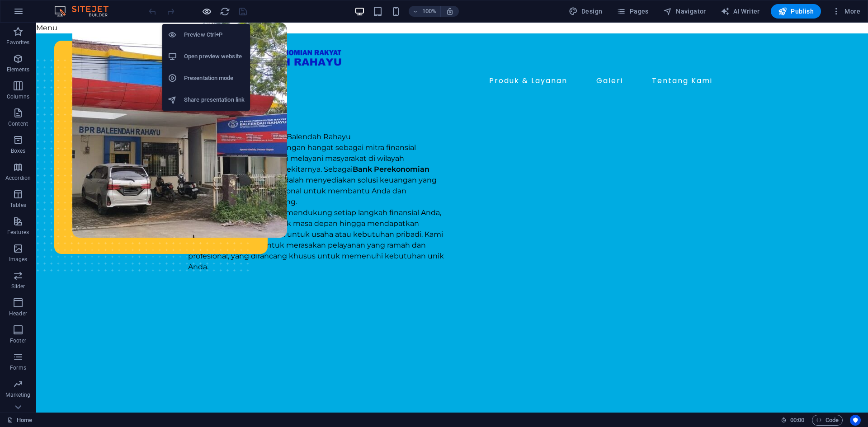 The height and width of the screenshot is (427, 868). What do you see at coordinates (845, 12) in the screenshot?
I see `span: More` at bounding box center [845, 12].